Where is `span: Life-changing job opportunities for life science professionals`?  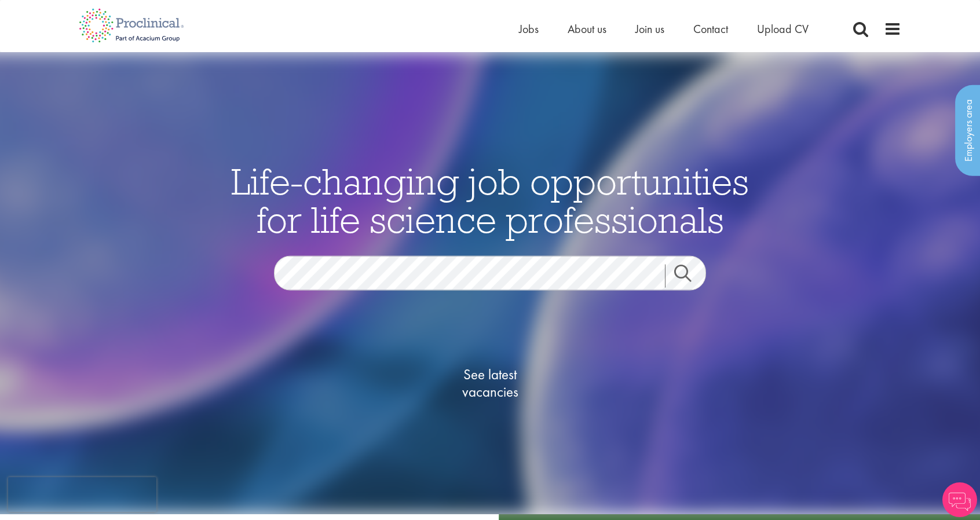
span: Life-changing job opportunities for life science professionals is located at coordinates (490, 199).